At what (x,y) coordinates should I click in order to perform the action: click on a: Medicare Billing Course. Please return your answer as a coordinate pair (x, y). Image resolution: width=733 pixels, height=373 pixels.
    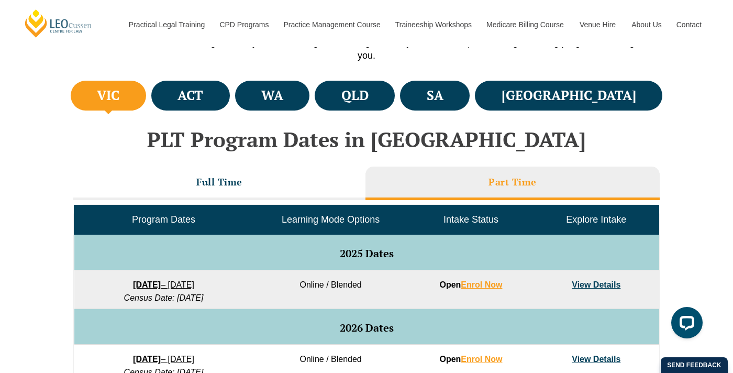
    Looking at the image, I should click on (525, 25).